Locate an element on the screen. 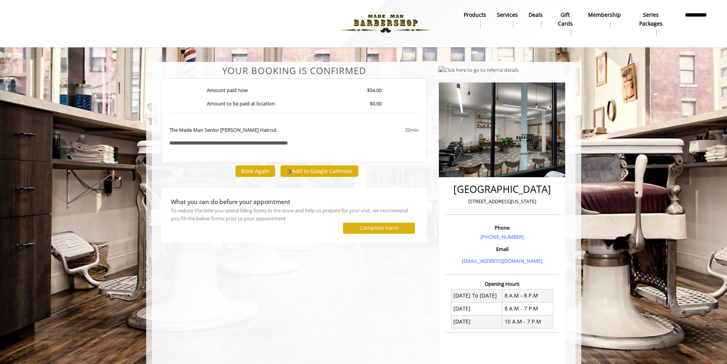  b: products is located at coordinates (475, 15).